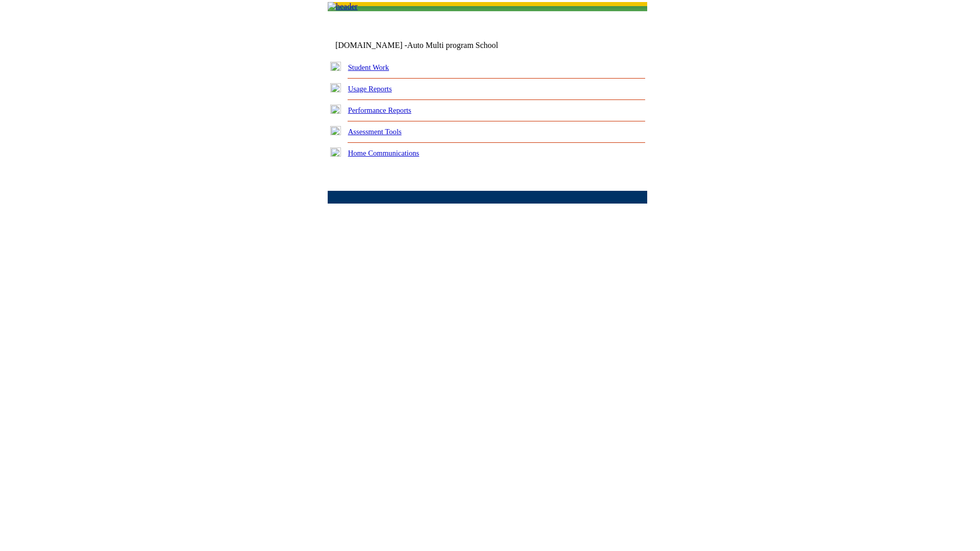 This screenshot has height=551, width=980. What do you see at coordinates (343, 6) in the screenshot?
I see `img: header` at bounding box center [343, 6].